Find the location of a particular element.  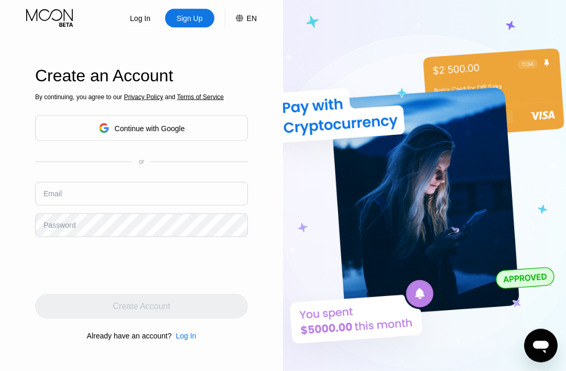

span: and is located at coordinates (170, 97).